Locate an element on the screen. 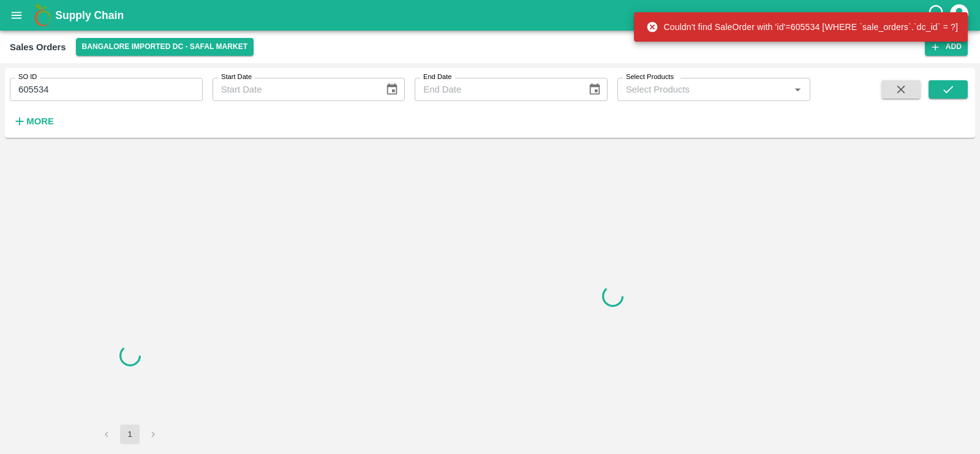 The height and width of the screenshot is (454, 980). b: Supply Chain is located at coordinates (89, 15).